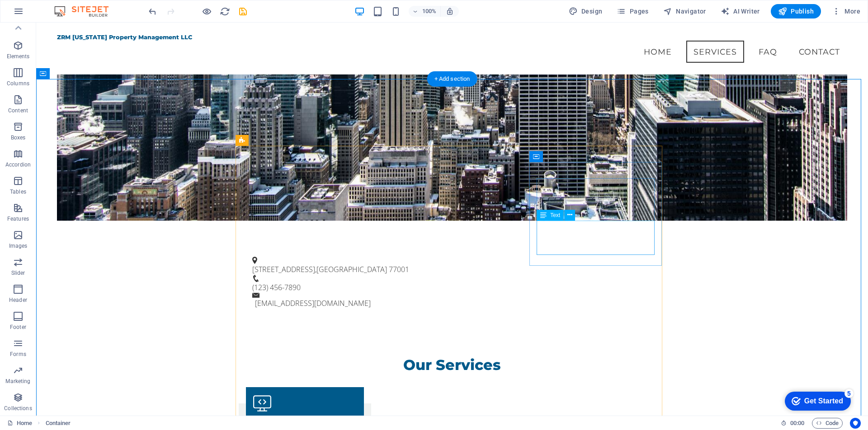 This screenshot has height=430, width=868. What do you see at coordinates (452, 79) in the screenshot?
I see `div: + Add section` at bounding box center [452, 79].